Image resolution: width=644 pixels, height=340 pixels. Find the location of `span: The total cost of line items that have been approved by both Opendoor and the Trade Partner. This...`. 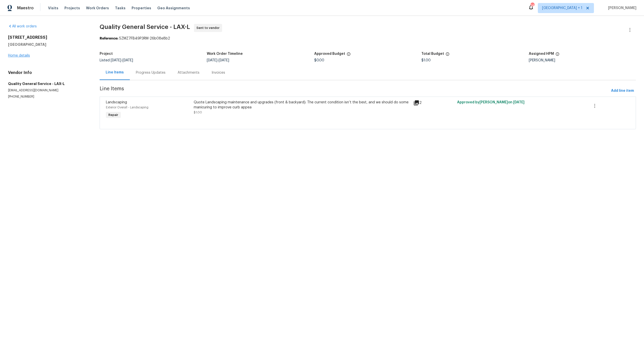

span: The total cost of line items that have been approved by both Opendoor and the Trade Partner. This... is located at coordinates (349, 55).